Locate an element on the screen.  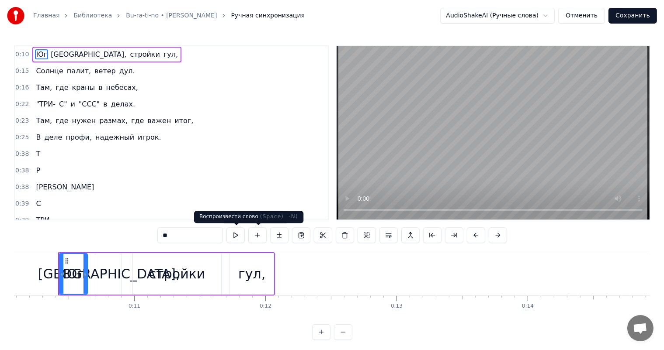
a: Библиотека is located at coordinates (93, 16).